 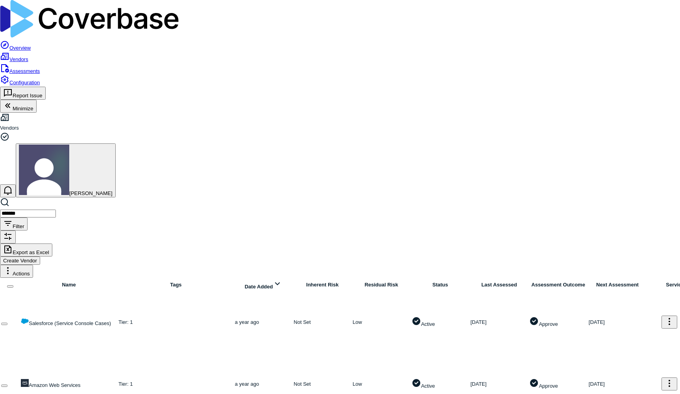 I want to click on div: Status, so click(x=441, y=285).